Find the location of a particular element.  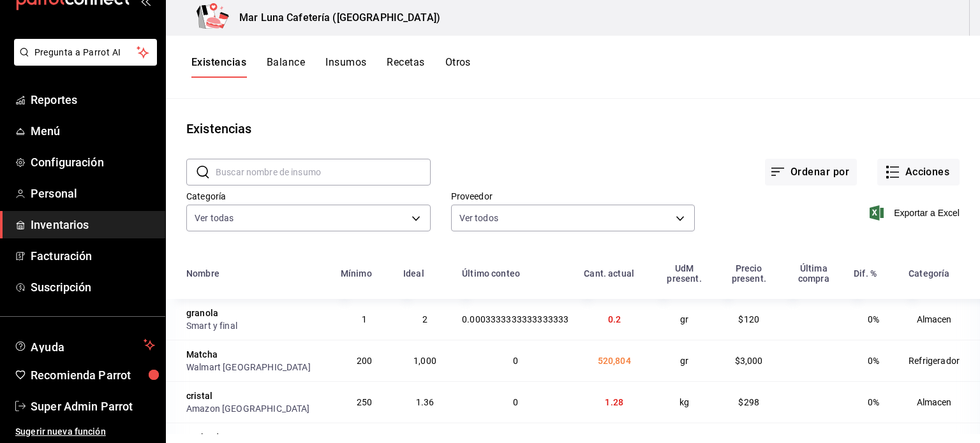

div: Mínimo is located at coordinates (356, 273).